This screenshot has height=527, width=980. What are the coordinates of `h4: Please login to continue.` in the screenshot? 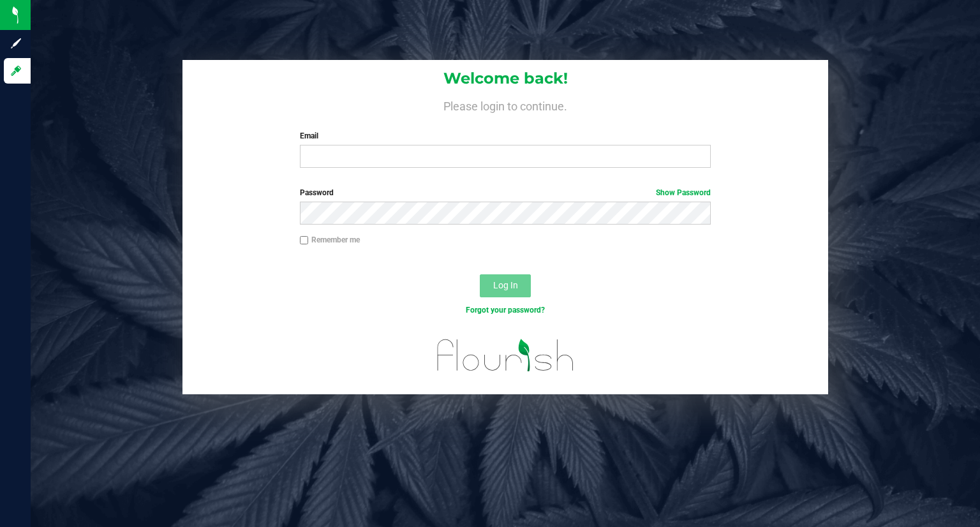 It's located at (506, 105).